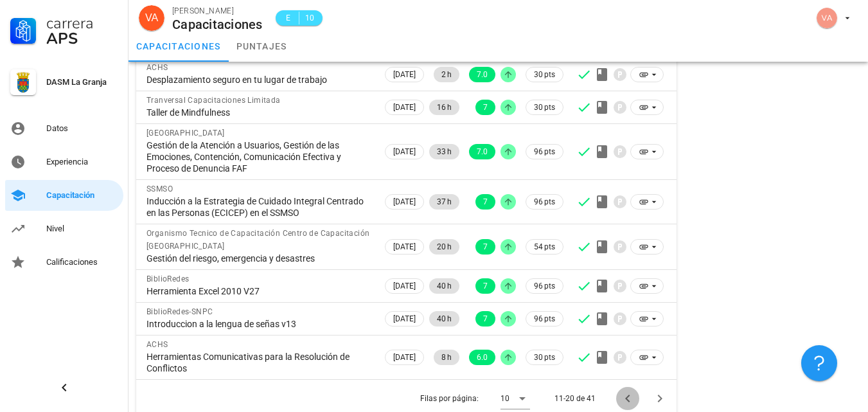 This screenshot has height=412, width=868. I want to click on div: Taller de Mindfulness, so click(259, 112).